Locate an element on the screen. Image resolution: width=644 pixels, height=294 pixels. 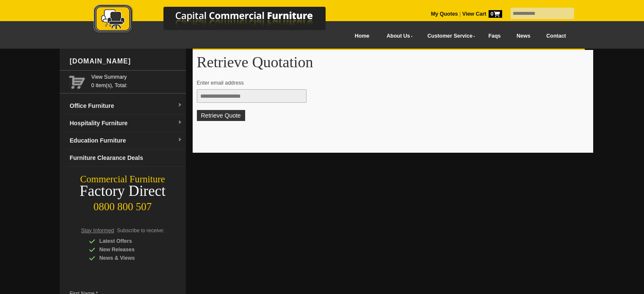
a: View Summary is located at coordinates (137, 77).